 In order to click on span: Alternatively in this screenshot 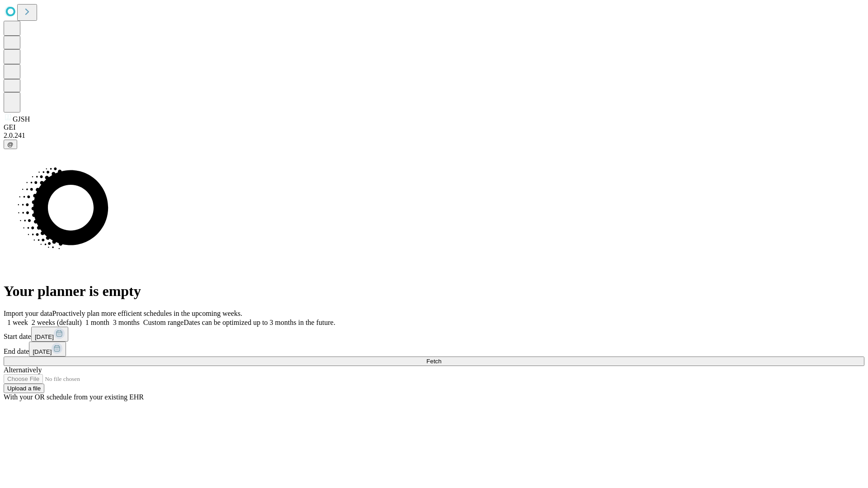, I will do `click(23, 369)`.